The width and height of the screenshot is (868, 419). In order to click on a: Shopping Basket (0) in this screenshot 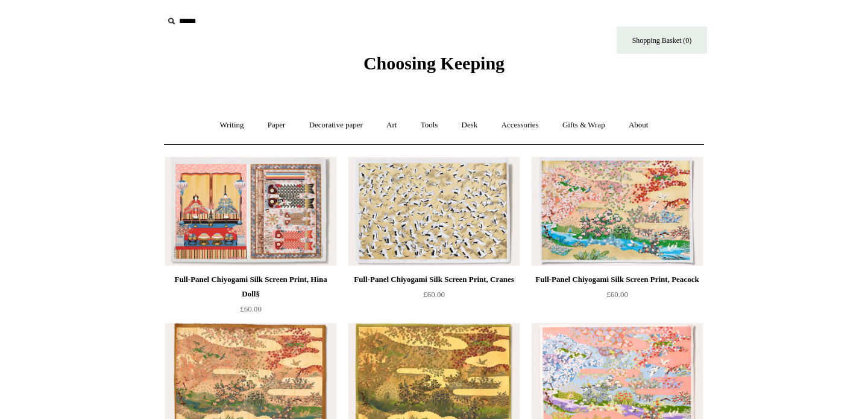, I will do `click(662, 40)`.